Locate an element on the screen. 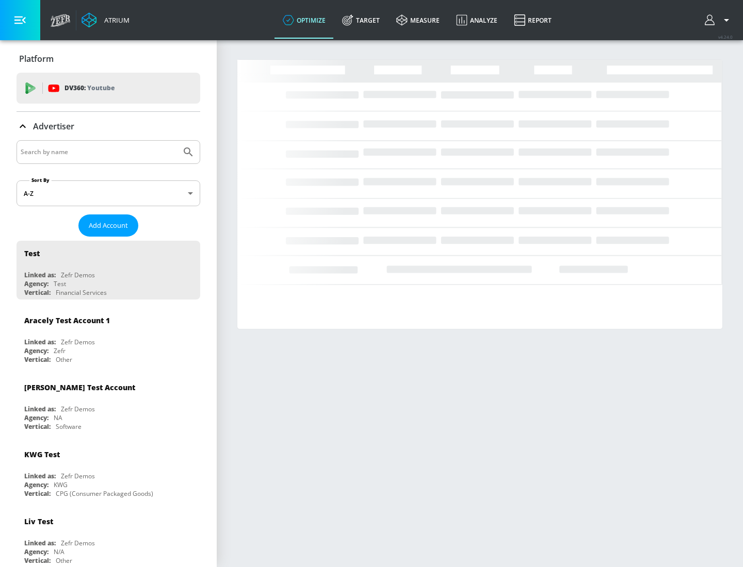 This screenshot has height=567, width=743. div: Aracely Test Account 1 is located at coordinates (67, 320).